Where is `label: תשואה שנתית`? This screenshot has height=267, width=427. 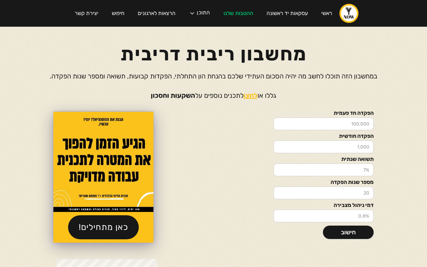
label: תשואה שנתית is located at coordinates (323, 159).